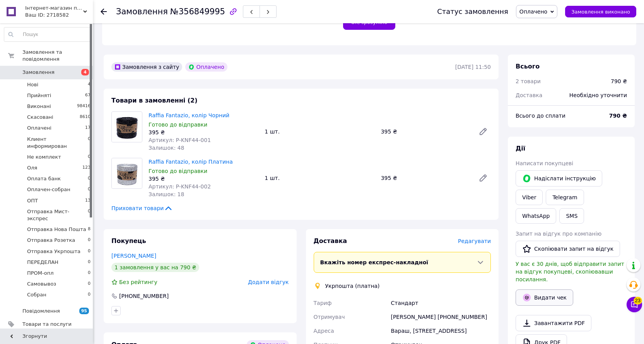  I want to click on span: Покупець, so click(129, 241).